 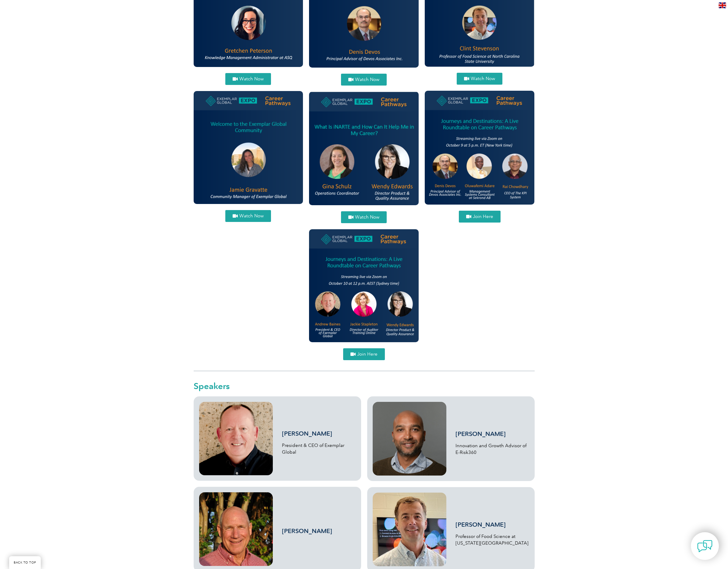 What do you see at coordinates (249, 148) in the screenshot?
I see `img: jamie` at bounding box center [249, 148].